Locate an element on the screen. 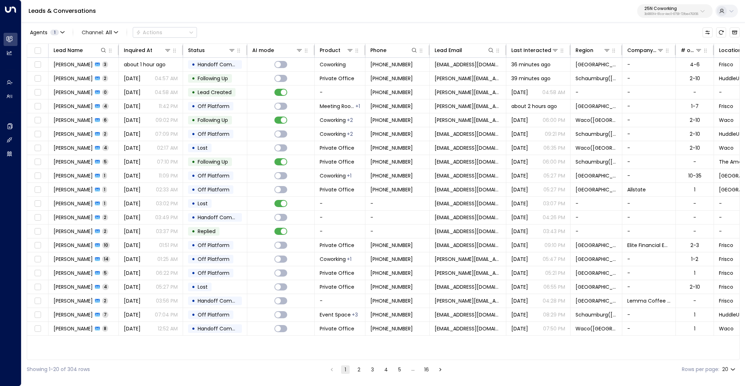  div: Product is located at coordinates (330, 50).